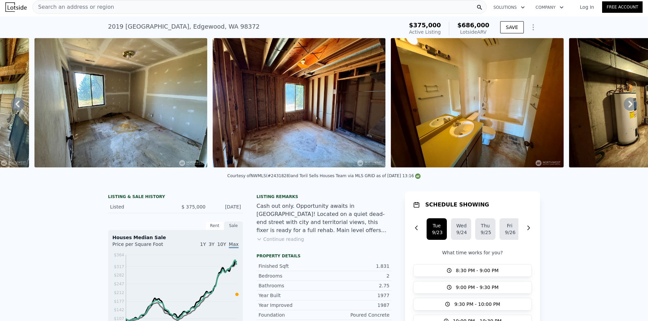 The height and width of the screenshot is (321, 648). What do you see at coordinates (119, 267) in the screenshot?
I see `tspan: $317` at bounding box center [119, 267].